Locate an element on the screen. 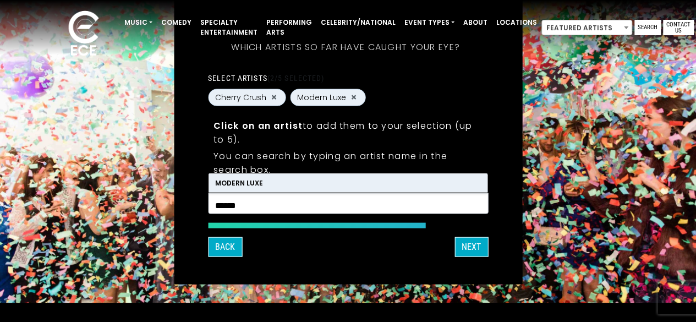 This screenshot has height=322, width=696. a: Comedy is located at coordinates (176, 23).